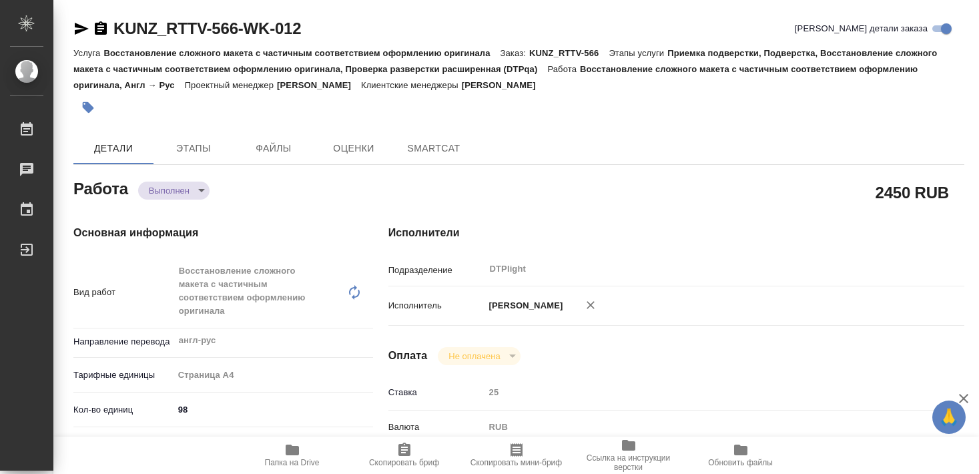 The width and height of the screenshot is (979, 474). Describe the element at coordinates (912, 192) in the screenshot. I see `h2: 2450 RUB` at that location.